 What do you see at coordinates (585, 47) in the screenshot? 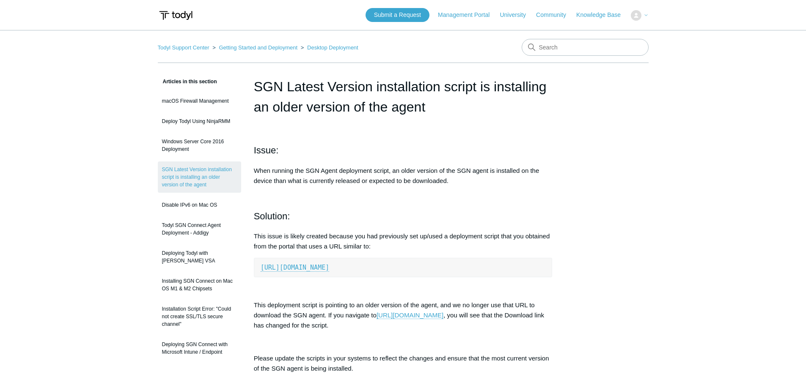
I see `input: Search` at bounding box center [585, 47].